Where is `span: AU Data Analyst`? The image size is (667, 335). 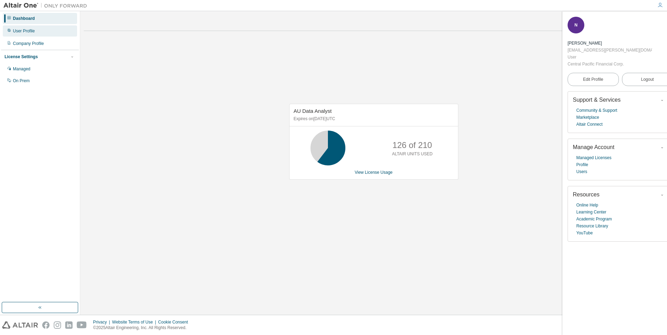 span: AU Data Analyst is located at coordinates (312, 111).